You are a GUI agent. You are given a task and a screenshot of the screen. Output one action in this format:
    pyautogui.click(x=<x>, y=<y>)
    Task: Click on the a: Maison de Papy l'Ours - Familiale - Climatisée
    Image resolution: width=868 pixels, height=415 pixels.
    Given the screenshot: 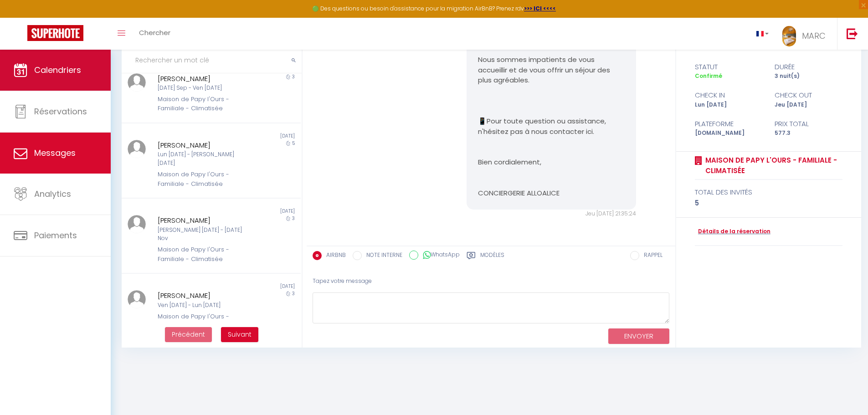 What is the action you would take?
    pyautogui.click(x=772, y=165)
    